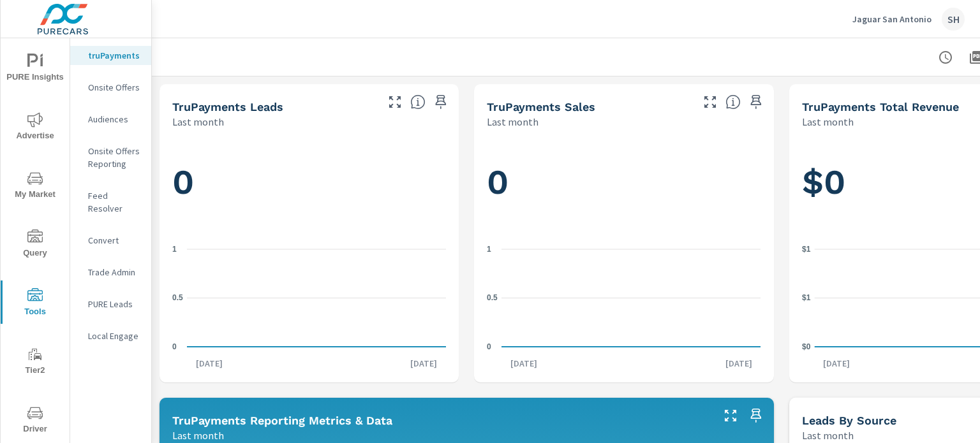 The height and width of the screenshot is (443, 980). What do you see at coordinates (880, 106) in the screenshot?
I see `h5: truPayments Total Revenue` at bounding box center [880, 106].